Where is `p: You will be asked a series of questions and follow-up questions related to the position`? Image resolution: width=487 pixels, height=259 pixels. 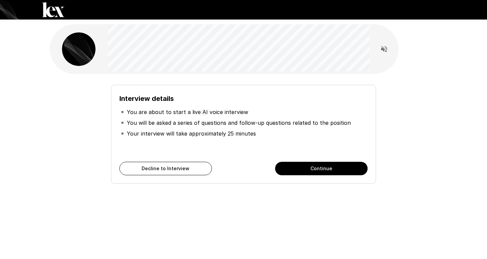 p: You will be asked a series of questions and follow-up questions related to the position is located at coordinates (239, 123).